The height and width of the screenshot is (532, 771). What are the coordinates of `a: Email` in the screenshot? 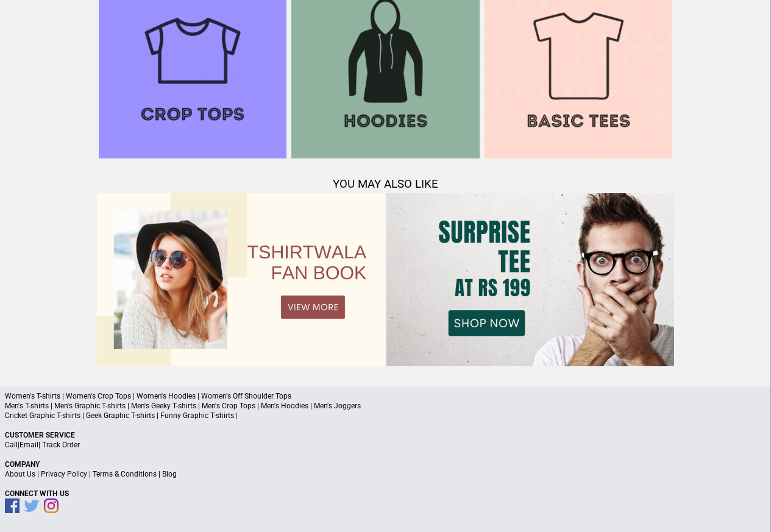 It's located at (29, 445).